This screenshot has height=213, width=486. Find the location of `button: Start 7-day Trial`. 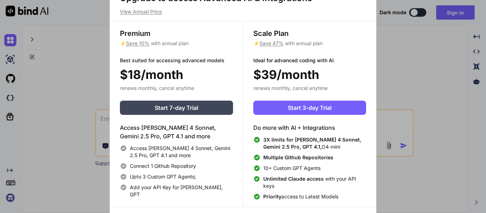

button: Start 7-day Trial is located at coordinates (176, 108).